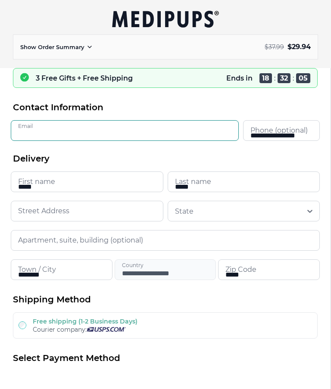 This screenshot has width=331, height=389. Describe the element at coordinates (52, 47) in the screenshot. I see `p: Show Order Summary` at that location.